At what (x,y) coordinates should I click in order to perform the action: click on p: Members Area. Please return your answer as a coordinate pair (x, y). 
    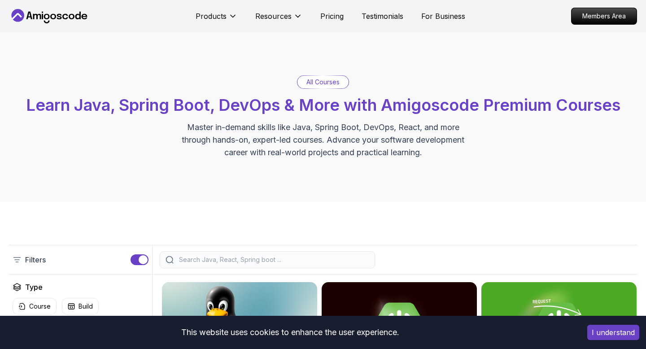
    Looking at the image, I should click on (604, 16).